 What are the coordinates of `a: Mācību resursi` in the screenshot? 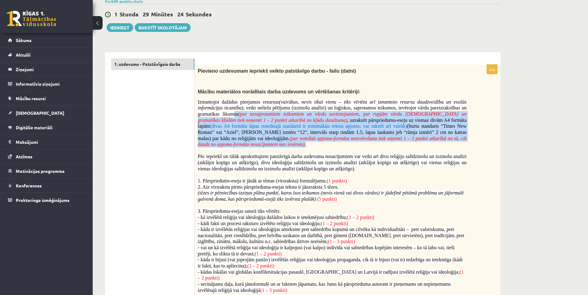 It's located at (46, 98).